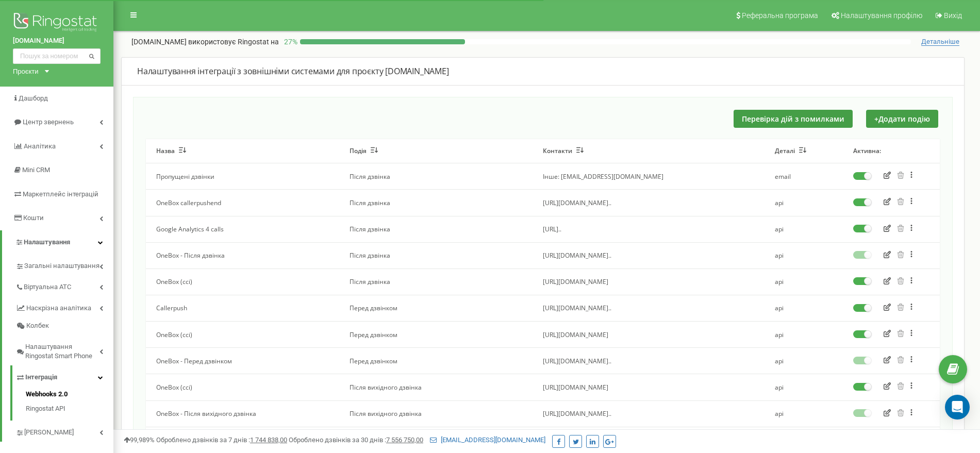  I want to click on a: Віртуальна АТС, so click(64, 285).